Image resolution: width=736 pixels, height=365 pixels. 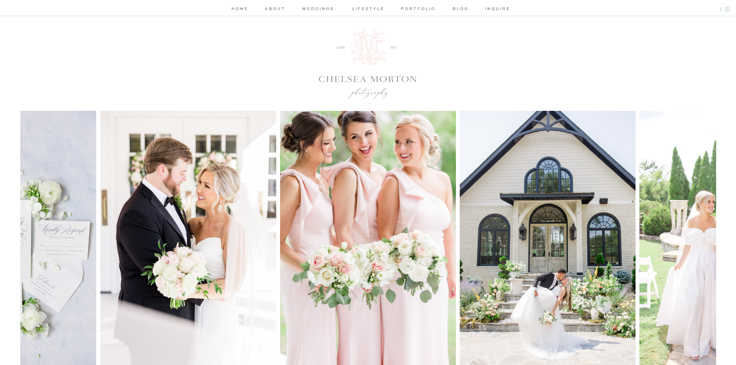 What do you see at coordinates (368, 9) in the screenshot?
I see `a: lifestyle` at bounding box center [368, 9].